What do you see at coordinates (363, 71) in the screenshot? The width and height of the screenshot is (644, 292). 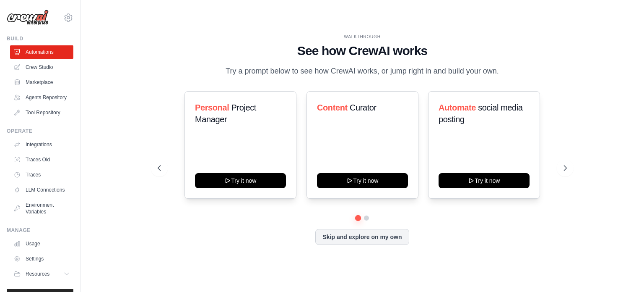 I see `p: Try a prompt below to see how CrewAI works, or jump right in and build your own.` at bounding box center [363, 71].